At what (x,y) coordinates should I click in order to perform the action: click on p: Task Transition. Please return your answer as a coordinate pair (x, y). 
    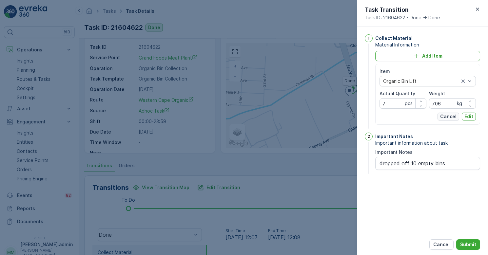
    Looking at the image, I should click on (402, 10).